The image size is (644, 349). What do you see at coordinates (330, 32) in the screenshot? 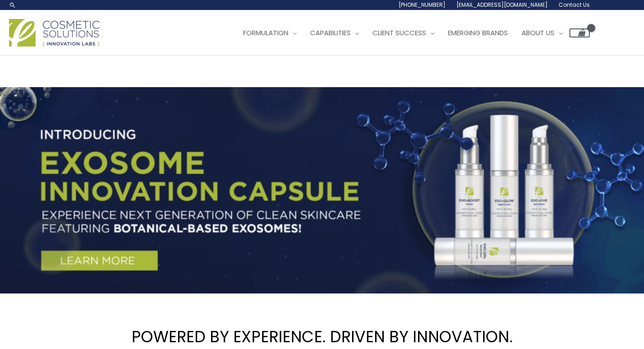
I see `span: Capabilities` at bounding box center [330, 32].